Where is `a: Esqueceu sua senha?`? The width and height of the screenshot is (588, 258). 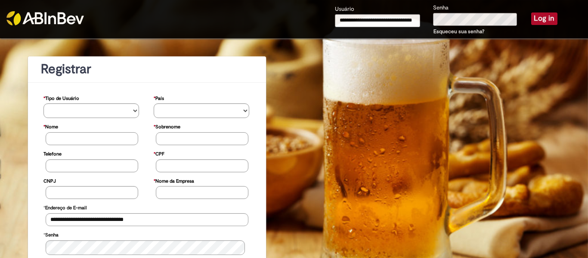 a: Esqueceu sua senha? is located at coordinates (459, 31).